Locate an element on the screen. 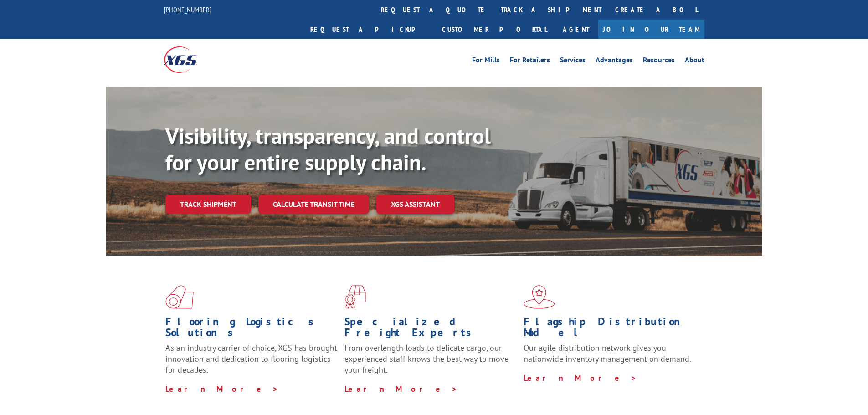  a: About is located at coordinates (694, 62).